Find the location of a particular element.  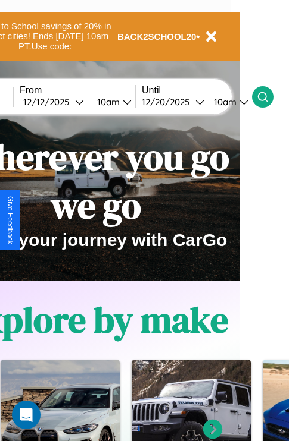

label: From is located at coordinates (77, 90).